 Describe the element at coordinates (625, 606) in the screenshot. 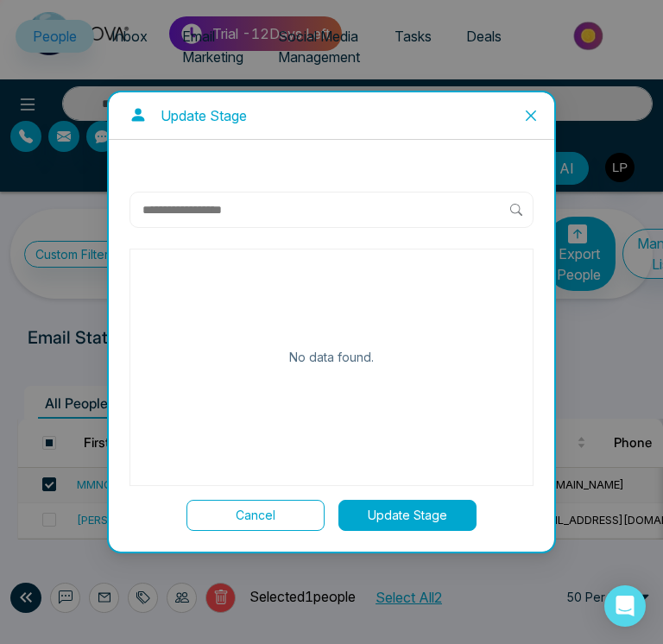

I see `div: Open Intercom Messenger` at that location.